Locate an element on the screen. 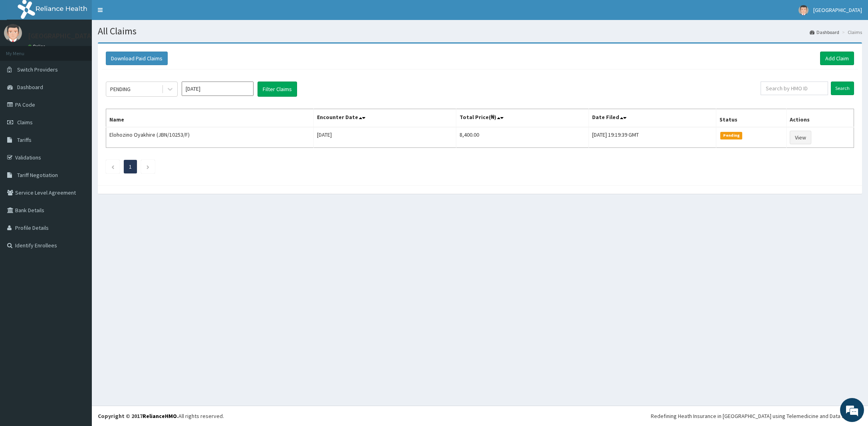 The height and width of the screenshot is (426, 868). h1: All Claims is located at coordinates (480, 32).